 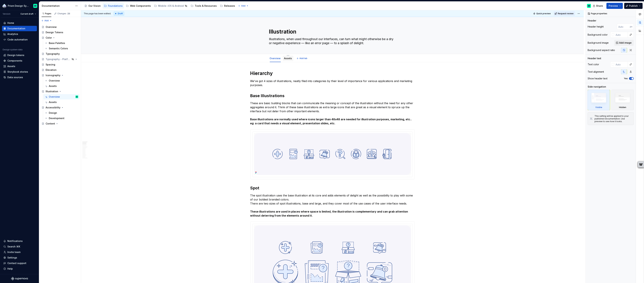 What do you see at coordinates (19, 278) in the screenshot?
I see `svg: Supernova Logo` at bounding box center [19, 278].